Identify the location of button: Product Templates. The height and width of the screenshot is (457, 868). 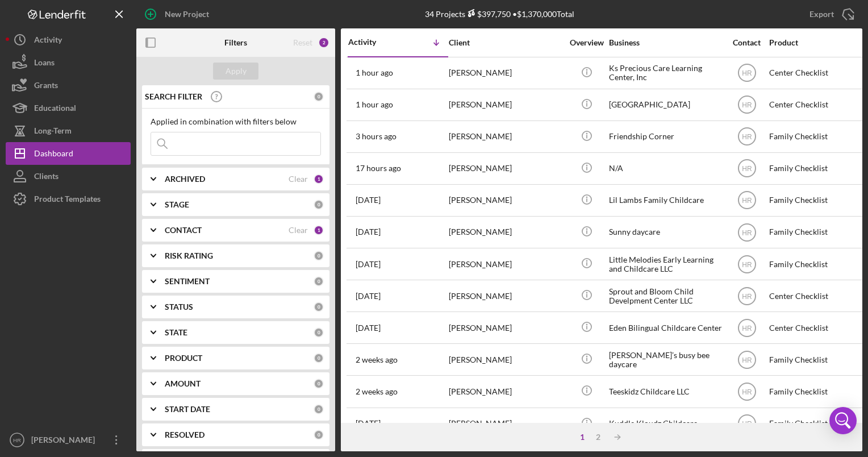
(68, 199).